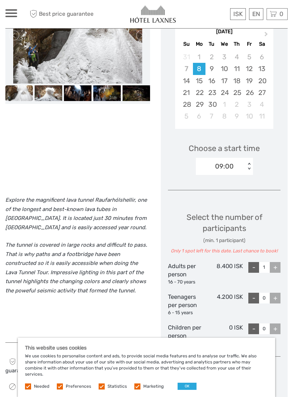  What do you see at coordinates (199, 116) in the screenshot?
I see `div: Choose Monday, October 6th, 2025` at bounding box center [199, 116].